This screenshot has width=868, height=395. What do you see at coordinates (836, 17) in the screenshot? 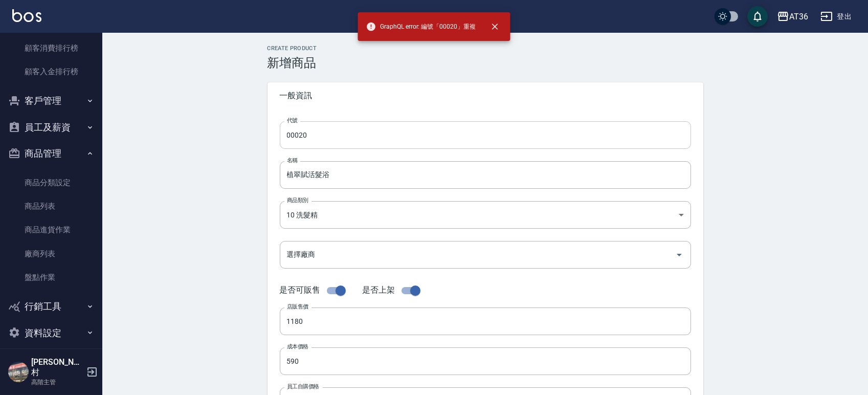
I see `button: 登出` at bounding box center [836, 17].